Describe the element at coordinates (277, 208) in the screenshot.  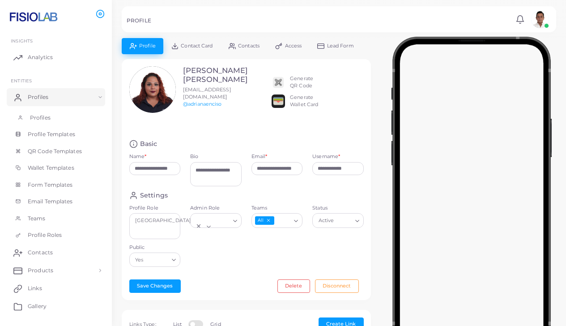
I see `label: Teams` at that location.